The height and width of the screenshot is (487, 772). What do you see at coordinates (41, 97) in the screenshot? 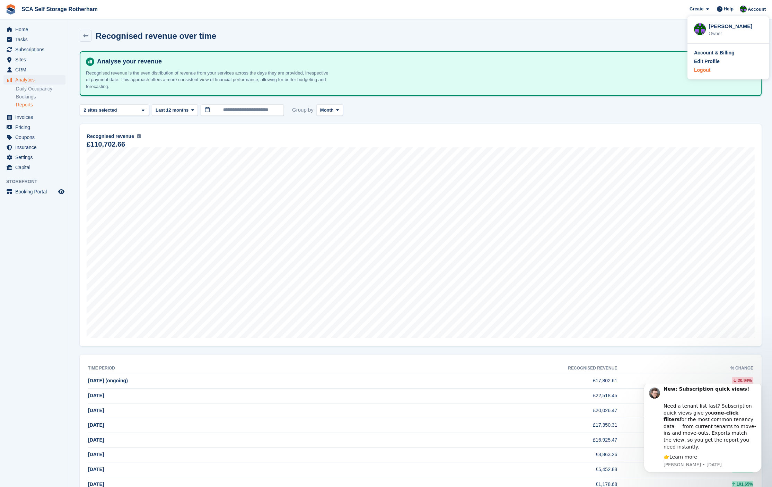
I see `a: Bookings` at bounding box center [41, 97].